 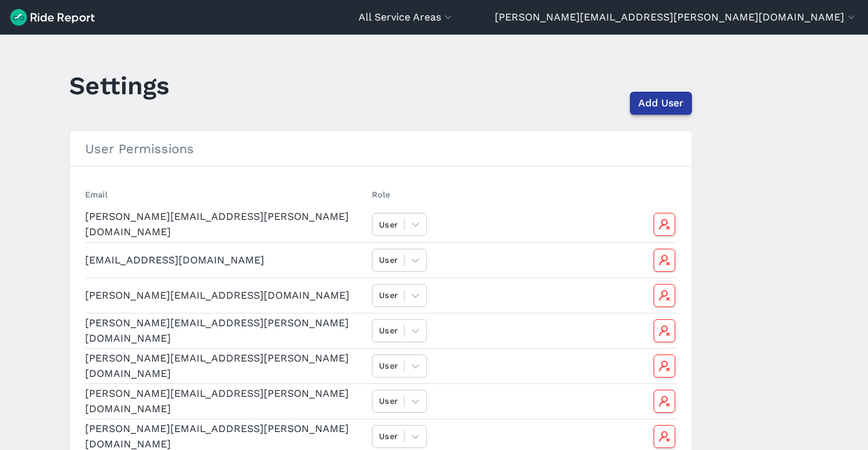 What do you see at coordinates (52, 18) in the screenshot?
I see `img: Ride Report` at bounding box center [52, 18].